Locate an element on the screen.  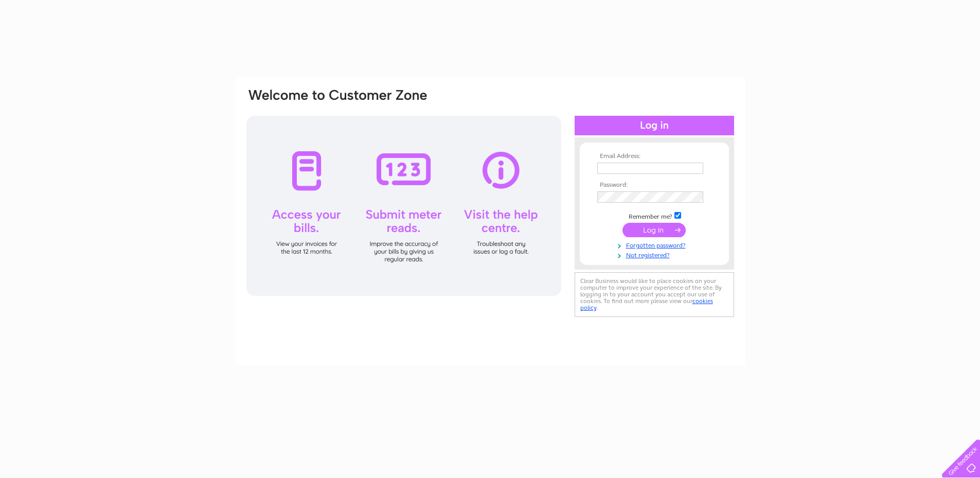
th: Email Address: is located at coordinates (655, 156).